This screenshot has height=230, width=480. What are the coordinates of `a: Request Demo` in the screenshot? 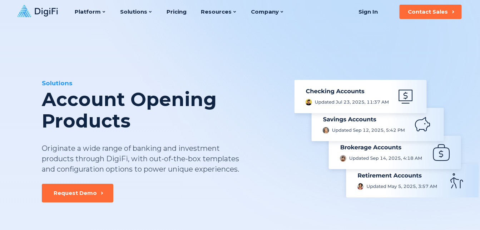 It's located at (78, 193).